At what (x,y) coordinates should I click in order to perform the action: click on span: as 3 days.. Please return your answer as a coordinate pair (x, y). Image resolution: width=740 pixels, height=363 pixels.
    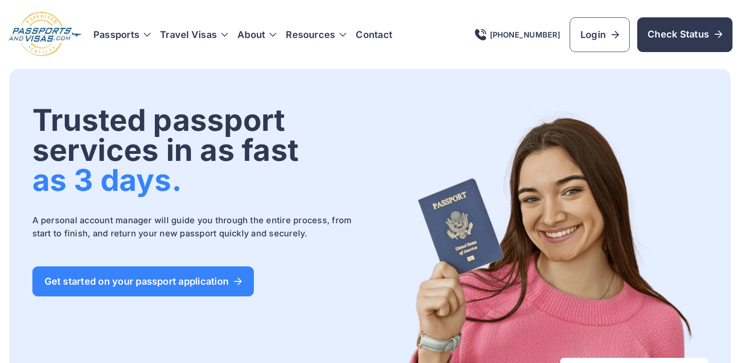
    Looking at the image, I should click on (107, 180).